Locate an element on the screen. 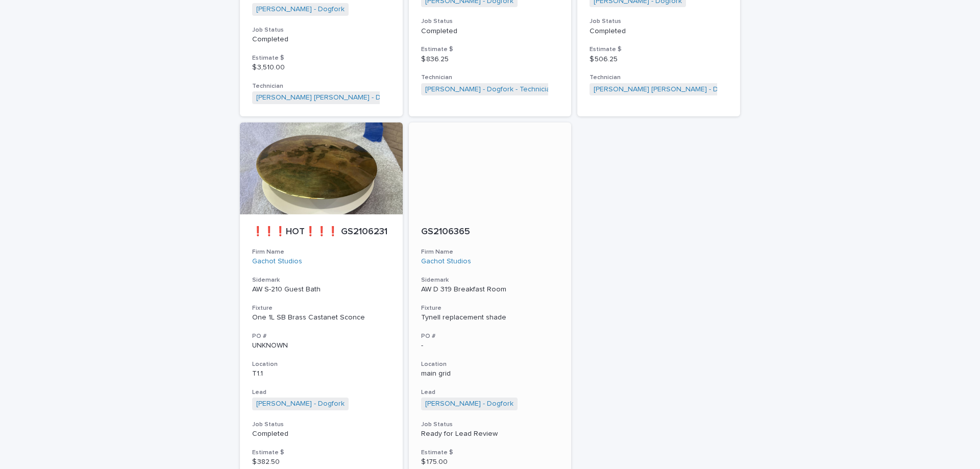 The image size is (980, 469). p: main grid is located at coordinates (490, 374).